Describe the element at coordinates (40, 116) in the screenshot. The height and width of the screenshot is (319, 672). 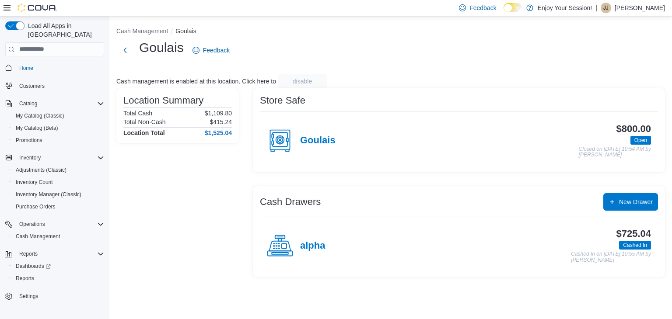
I see `a: My Catalog (Classic)` at that location.